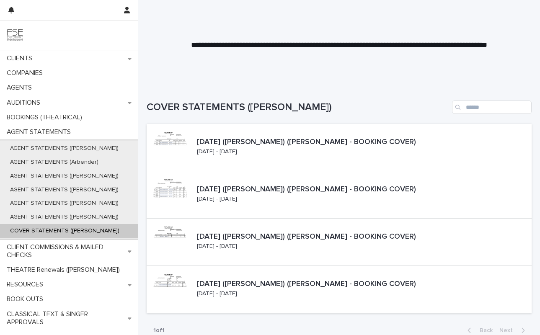 The image size is (540, 335). What do you see at coordinates (491, 107) in the screenshot?
I see `input: Search` at bounding box center [491, 107].